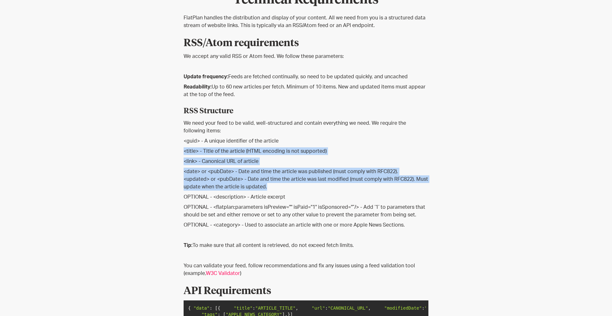 This screenshot has width=612, height=316. What do you see at coordinates (243, 308) in the screenshot?
I see `span: "title"` at bounding box center [243, 308].